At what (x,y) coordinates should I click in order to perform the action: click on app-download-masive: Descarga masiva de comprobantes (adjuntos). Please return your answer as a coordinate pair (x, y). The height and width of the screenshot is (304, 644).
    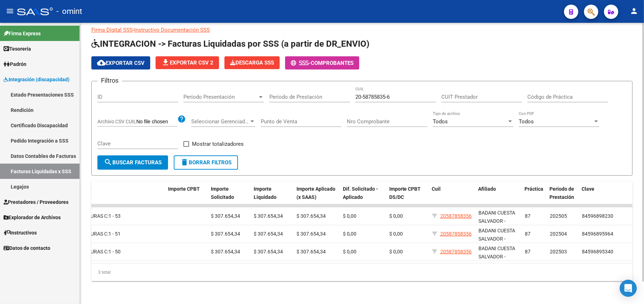
    Looking at the image, I should click on (252, 63).